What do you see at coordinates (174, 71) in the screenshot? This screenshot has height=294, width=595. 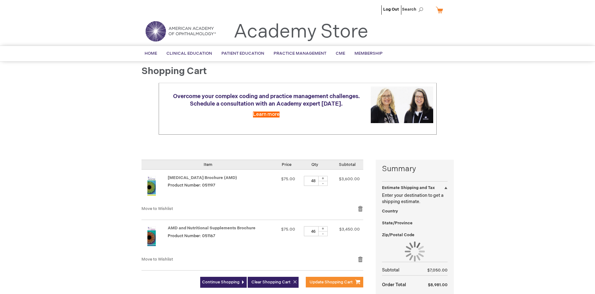 I see `span: Shopping Cart` at bounding box center [174, 71].